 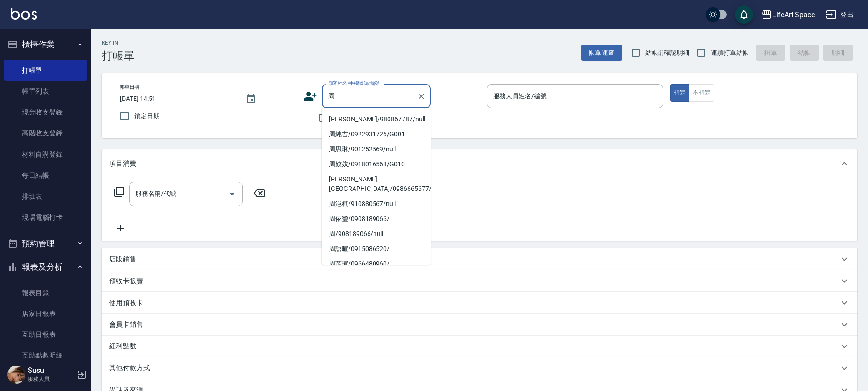 What do you see at coordinates (118, 56) in the screenshot?
I see `h3: 打帳單` at bounding box center [118, 56].